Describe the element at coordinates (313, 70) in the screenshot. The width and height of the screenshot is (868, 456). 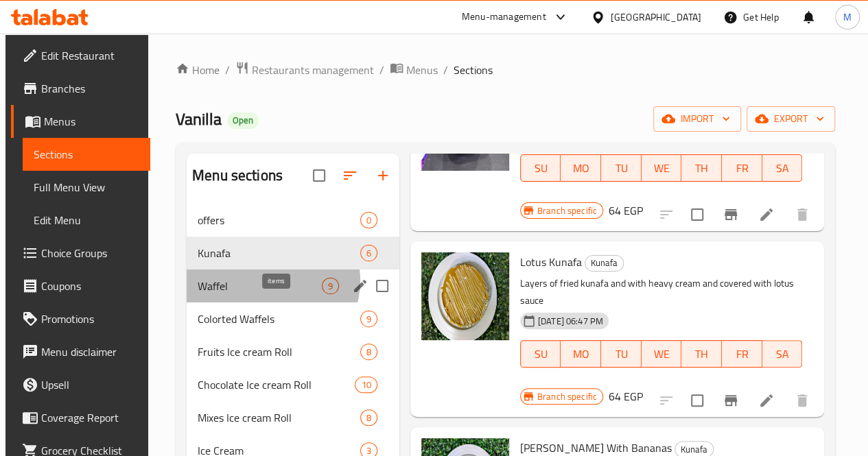
I see `span: Restaurants management` at that location.